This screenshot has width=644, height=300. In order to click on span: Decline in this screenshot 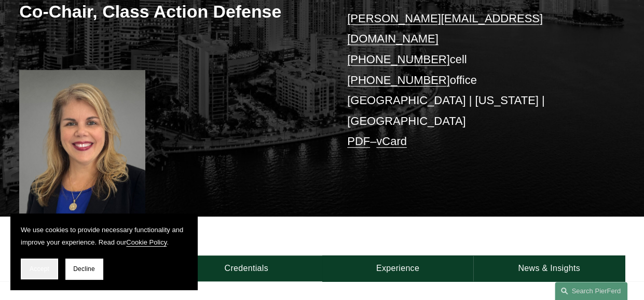, I will do `click(84, 268)`.